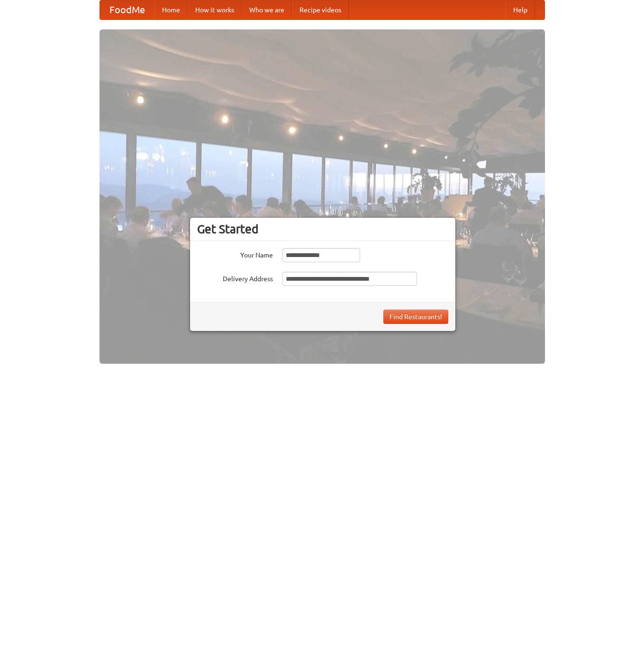  I want to click on button: Find Restaurants!, so click(416, 317).